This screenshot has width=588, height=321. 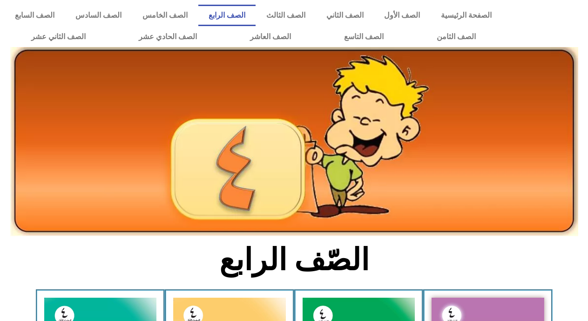 What do you see at coordinates (456, 37) in the screenshot?
I see `a: الصف الثامن` at bounding box center [456, 37].